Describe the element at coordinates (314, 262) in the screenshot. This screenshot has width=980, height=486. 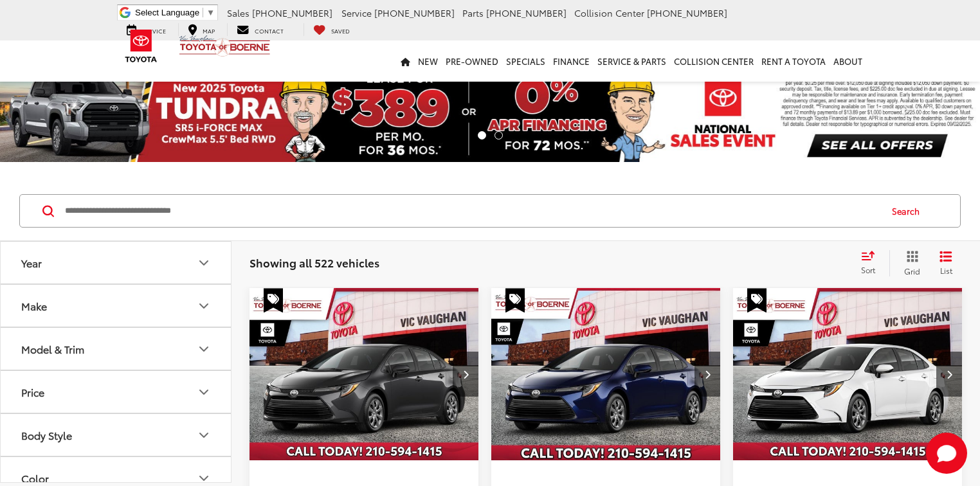
I see `span: Showing all 522 vehicles` at that location.